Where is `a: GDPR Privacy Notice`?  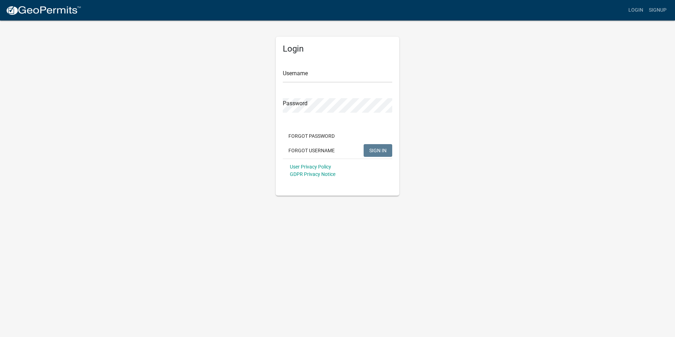
a: GDPR Privacy Notice is located at coordinates (312, 174).